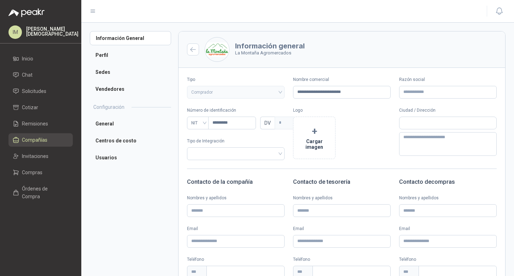  I want to click on a: General, so click(130, 124).